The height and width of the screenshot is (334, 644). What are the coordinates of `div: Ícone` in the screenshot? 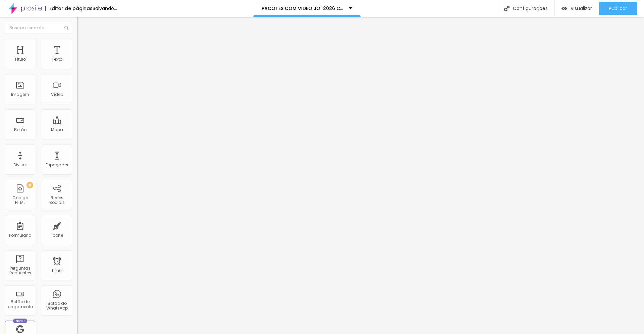 It's located at (57, 235).